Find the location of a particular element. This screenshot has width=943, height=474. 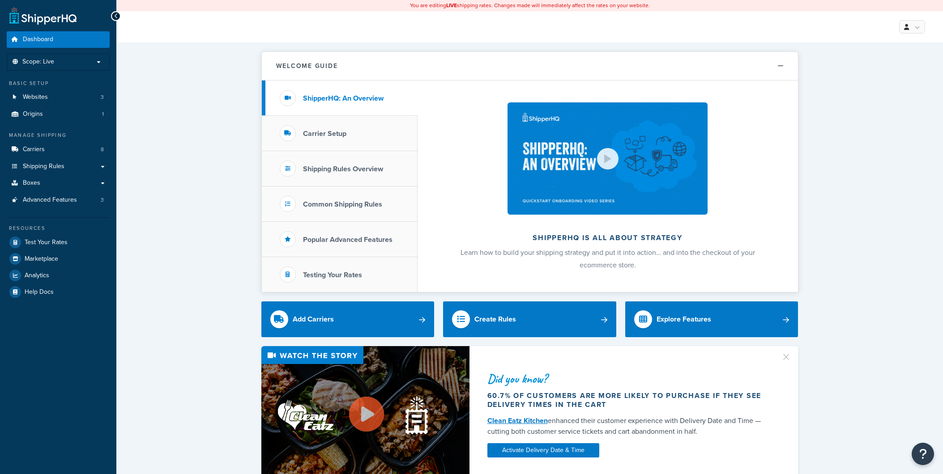

span: Analytics is located at coordinates (37, 276).